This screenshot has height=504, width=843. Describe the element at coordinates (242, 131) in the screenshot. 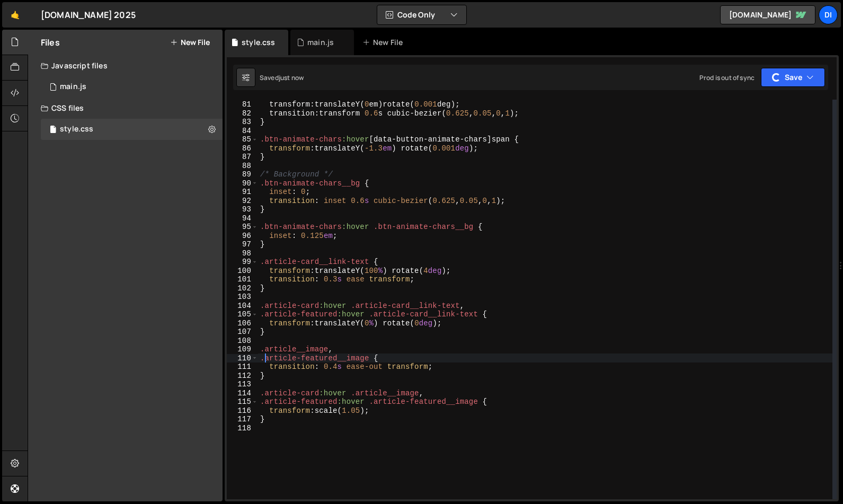

I see `div: 84` at that location.